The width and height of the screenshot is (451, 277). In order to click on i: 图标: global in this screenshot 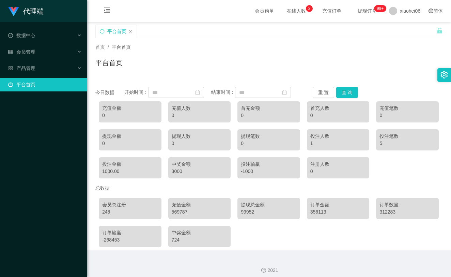, I will do `click(431, 11)`.